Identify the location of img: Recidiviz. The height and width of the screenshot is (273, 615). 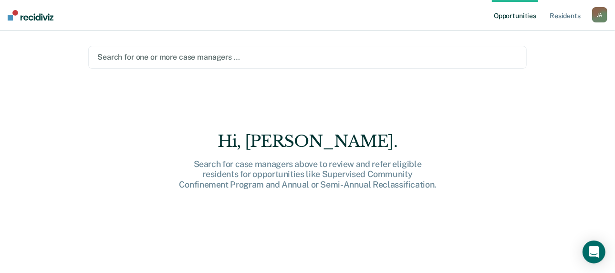
(31, 15).